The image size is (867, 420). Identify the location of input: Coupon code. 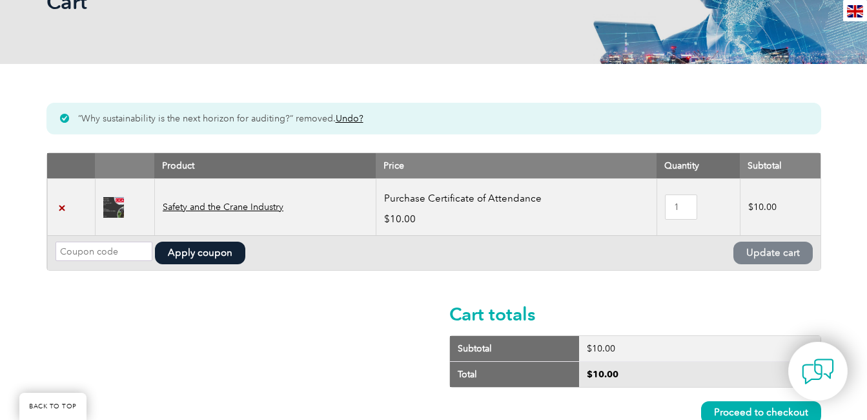
(104, 251).